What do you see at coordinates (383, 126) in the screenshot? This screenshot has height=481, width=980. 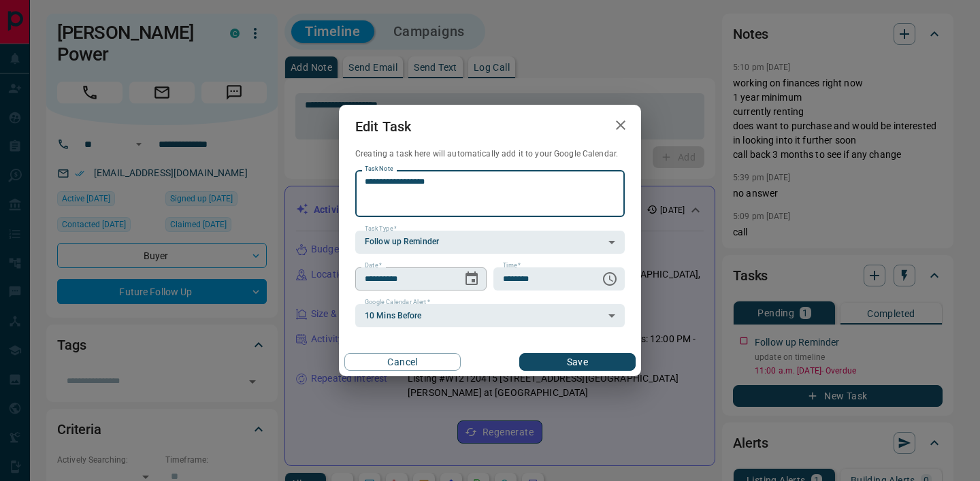 I see `h2: Edit Task` at bounding box center [383, 126].